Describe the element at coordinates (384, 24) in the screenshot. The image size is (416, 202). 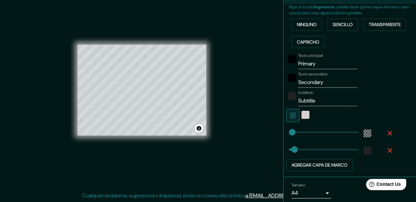
I see `button: Transparente` at that location.